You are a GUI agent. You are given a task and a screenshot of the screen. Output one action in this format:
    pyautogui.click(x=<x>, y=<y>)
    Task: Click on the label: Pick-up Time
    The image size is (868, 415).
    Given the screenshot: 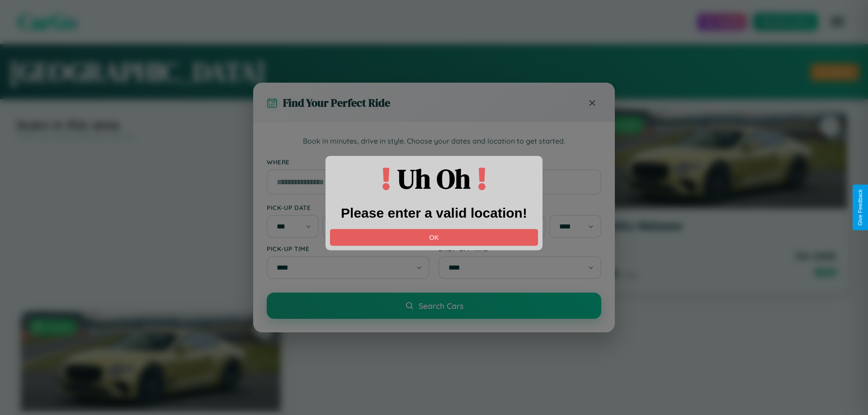 What is the action you would take?
    pyautogui.click(x=348, y=249)
    